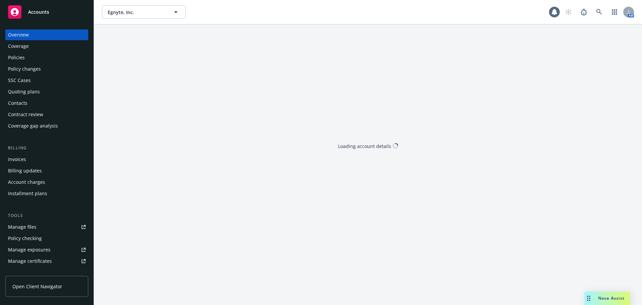 The image size is (642, 305). I want to click on a: Manage exposures, so click(47, 249).